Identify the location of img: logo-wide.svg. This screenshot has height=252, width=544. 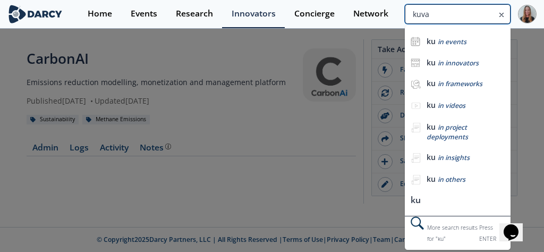
(35, 14).